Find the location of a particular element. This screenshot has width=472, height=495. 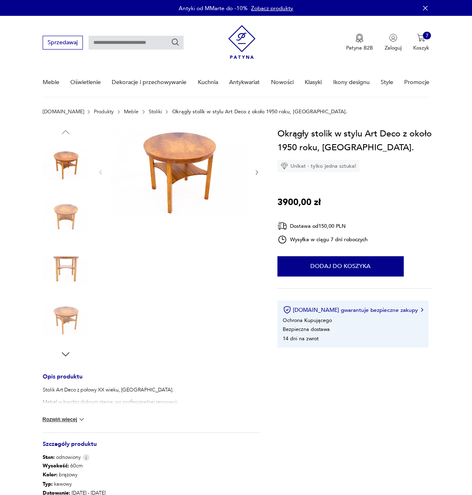

p: Koszyk is located at coordinates (421, 48).